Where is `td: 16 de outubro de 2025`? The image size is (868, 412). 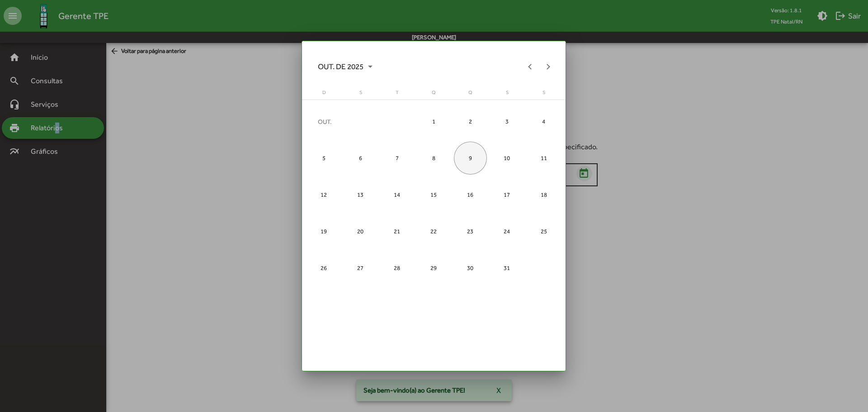
td: 16 de outubro de 2025 is located at coordinates (470, 194).